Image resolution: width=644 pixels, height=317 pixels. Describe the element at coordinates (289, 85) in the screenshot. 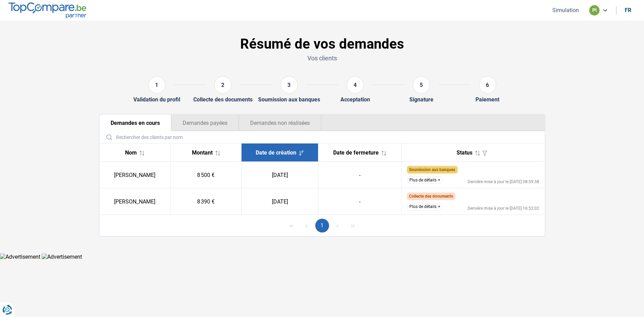

I see `div: 3` at that location.